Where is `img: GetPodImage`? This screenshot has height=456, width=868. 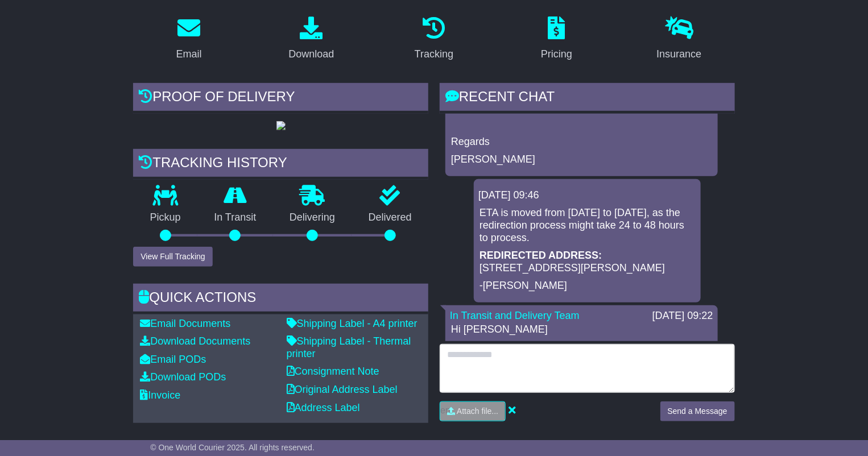 img: GetPodImage is located at coordinates (281, 125).